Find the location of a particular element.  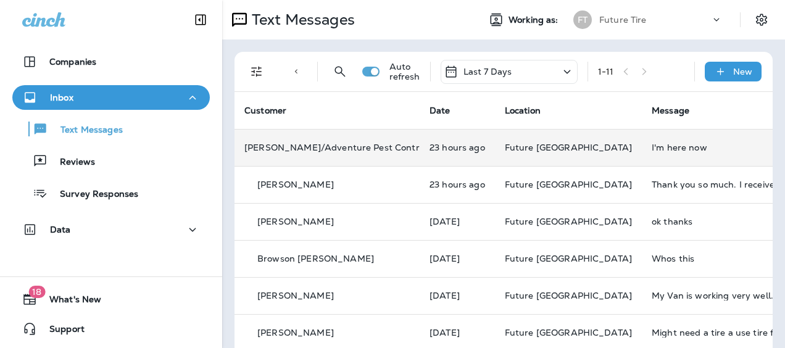

p: Oct 4, 2025 09:44 AM is located at coordinates (457, 296).